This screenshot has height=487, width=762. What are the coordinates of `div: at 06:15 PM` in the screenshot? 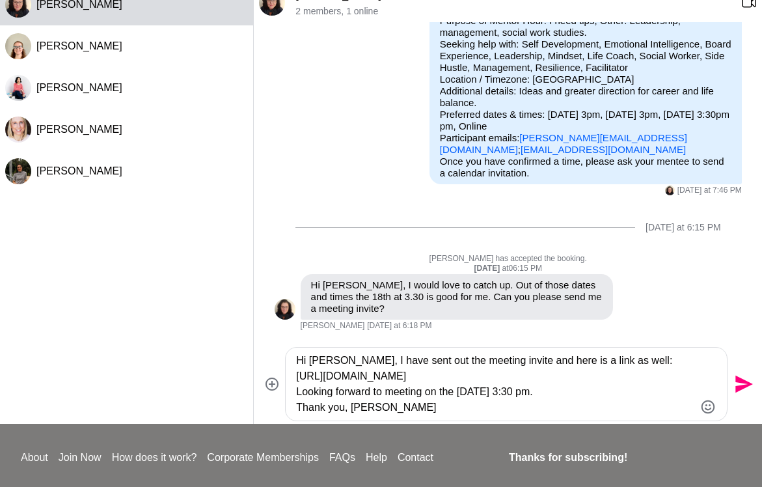 It's located at (508, 269).